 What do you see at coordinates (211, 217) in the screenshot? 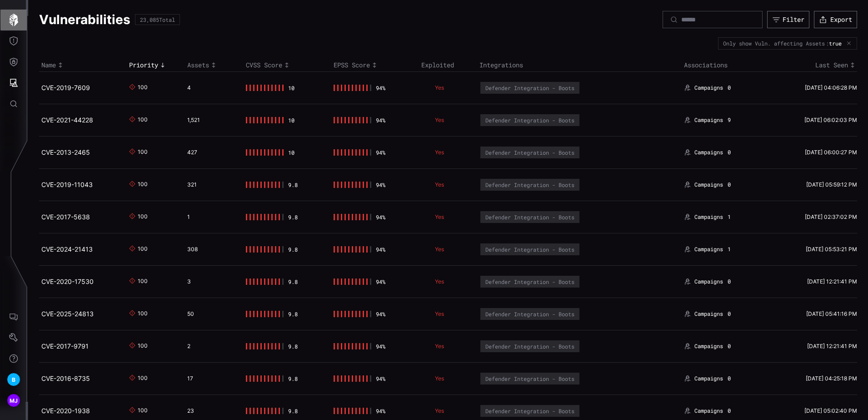
I see `div: 1` at bounding box center [211, 217].